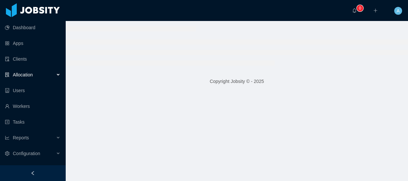 This screenshot has width=408, height=181. I want to click on footer: Copyright Jobsity © - 2025, so click(237, 81).